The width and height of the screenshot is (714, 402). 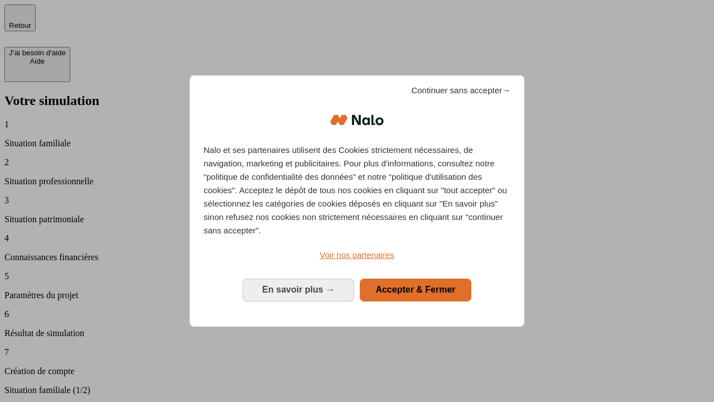 I want to click on span: Accepter & Fermer, so click(x=415, y=289).